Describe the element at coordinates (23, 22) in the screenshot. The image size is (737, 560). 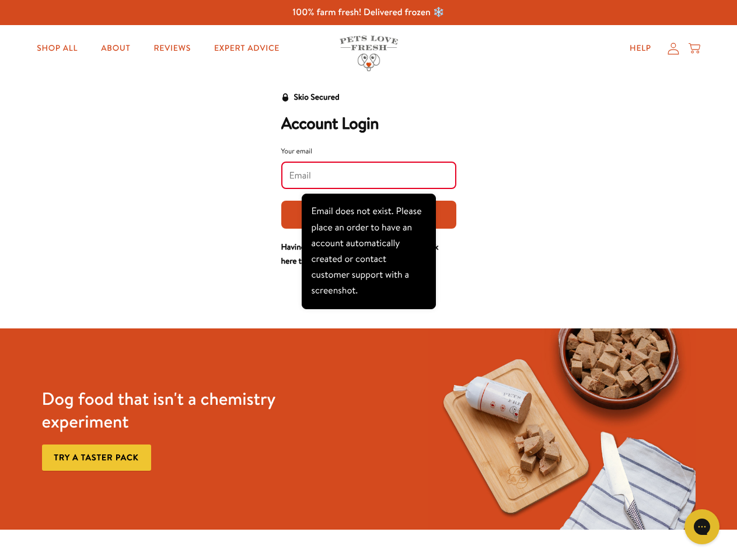
I see `button: Gorgias live chat` at that location.